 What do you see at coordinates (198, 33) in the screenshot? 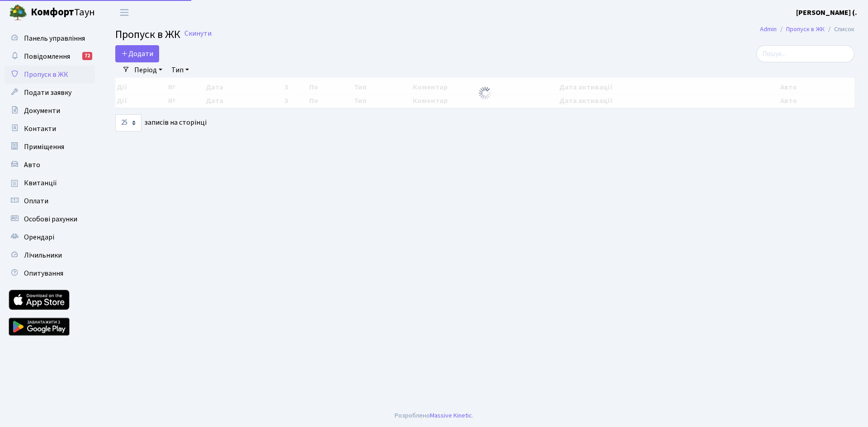
I see `a: Скинути` at bounding box center [198, 33].